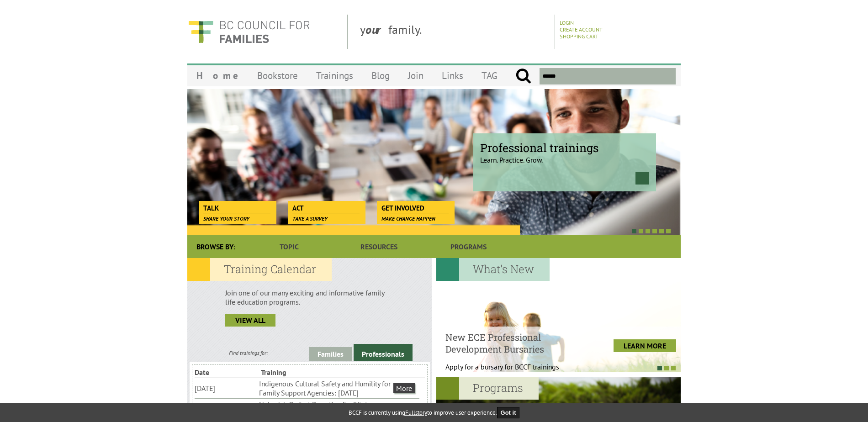  I want to click on span: Act, so click(325, 208).